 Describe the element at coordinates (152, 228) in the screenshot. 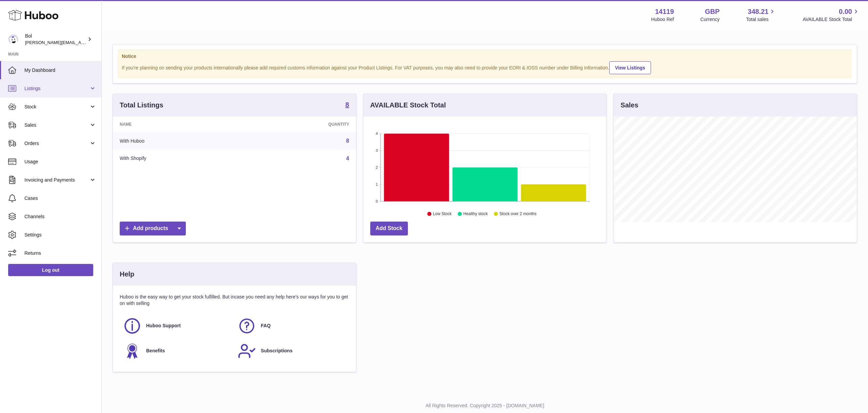

I see `a: Add products` at that location.